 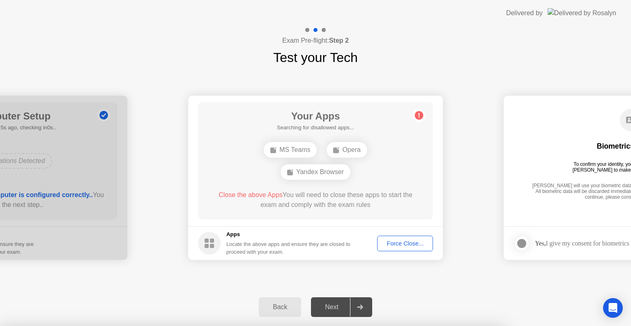 I want to click on span: Close the above Apps, so click(x=250, y=195).